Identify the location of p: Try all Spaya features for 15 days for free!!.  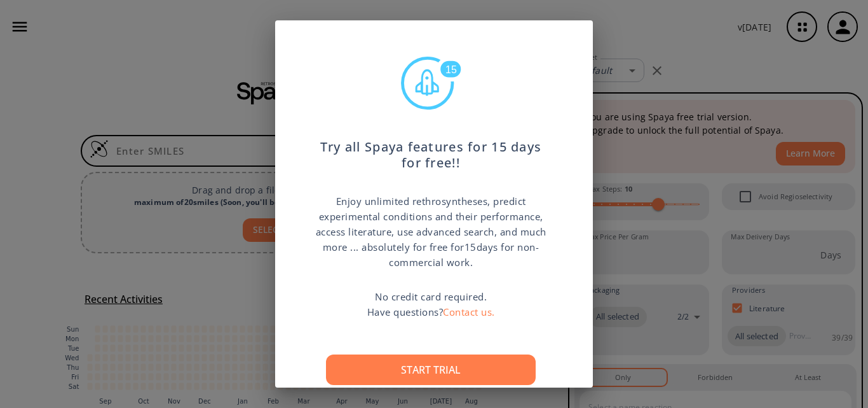
(431, 149).